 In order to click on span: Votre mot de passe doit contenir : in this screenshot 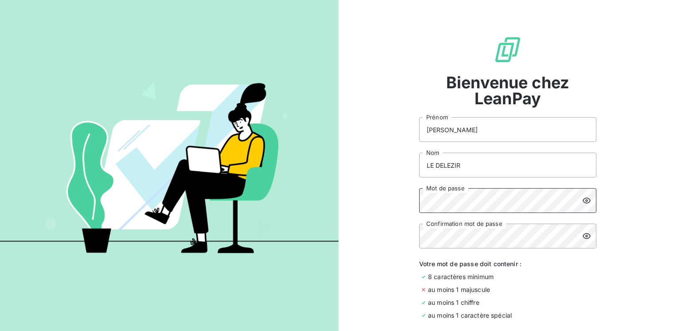, I will do `click(508, 263)`.